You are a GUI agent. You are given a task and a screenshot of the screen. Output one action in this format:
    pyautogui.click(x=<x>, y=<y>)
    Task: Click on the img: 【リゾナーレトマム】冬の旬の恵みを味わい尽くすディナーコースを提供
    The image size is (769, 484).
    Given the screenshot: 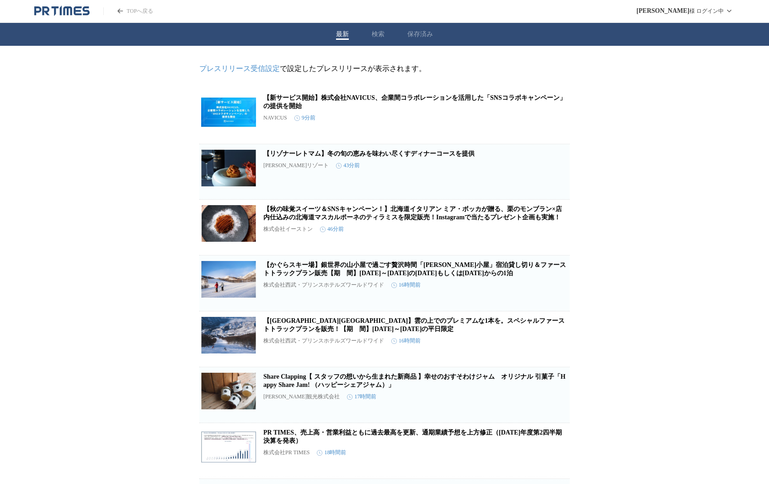 What is the action you would take?
    pyautogui.click(x=229, y=168)
    